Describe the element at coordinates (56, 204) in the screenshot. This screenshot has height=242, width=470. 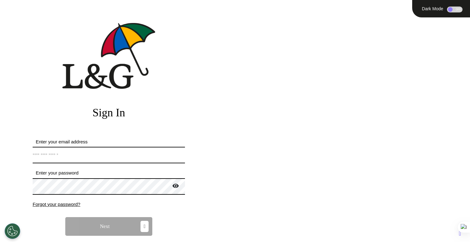
I see `span: Forgot your password?` at that location.